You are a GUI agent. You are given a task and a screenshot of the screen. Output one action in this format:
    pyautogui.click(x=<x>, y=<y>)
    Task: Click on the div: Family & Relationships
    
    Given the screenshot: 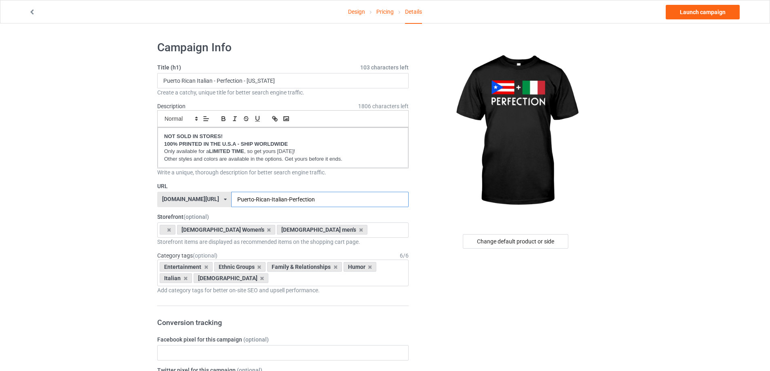 What is the action you would take?
    pyautogui.click(x=304, y=267)
    